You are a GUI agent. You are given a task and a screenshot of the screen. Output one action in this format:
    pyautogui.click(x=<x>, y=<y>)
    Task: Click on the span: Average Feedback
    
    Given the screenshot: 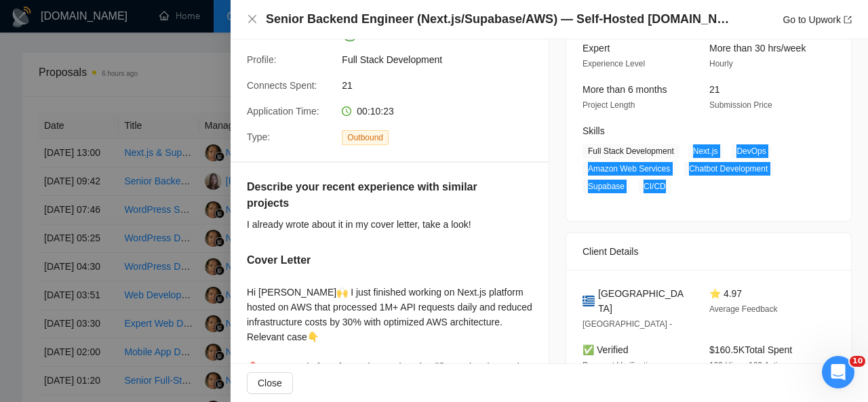 What is the action you would take?
    pyautogui.click(x=743, y=308)
    